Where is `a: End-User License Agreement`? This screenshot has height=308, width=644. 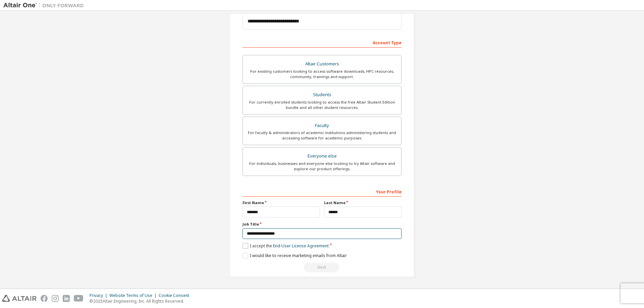 a: End-User License Agreement is located at coordinates (301, 246).